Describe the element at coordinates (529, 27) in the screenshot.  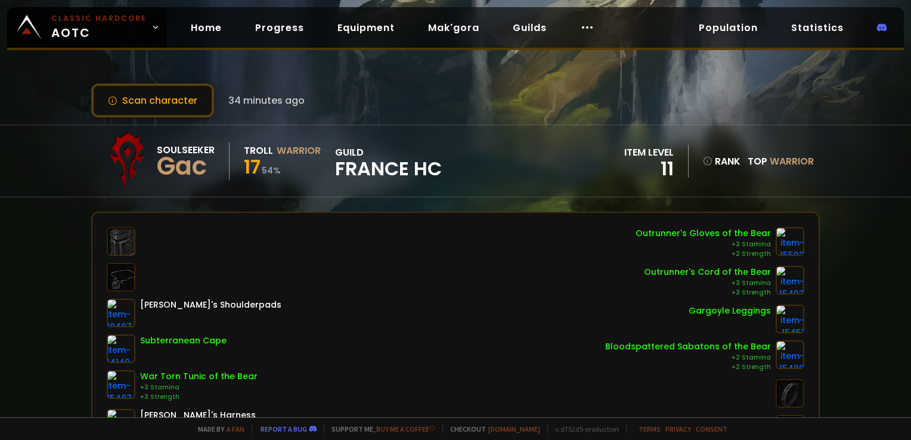
I see `a: Guilds` at that location.